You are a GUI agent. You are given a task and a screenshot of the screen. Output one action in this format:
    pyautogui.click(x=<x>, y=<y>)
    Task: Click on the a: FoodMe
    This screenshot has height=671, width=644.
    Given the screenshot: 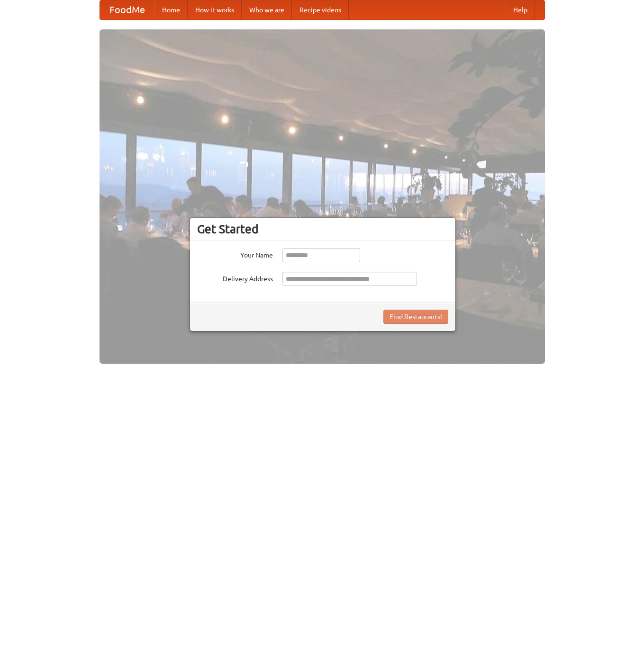 What is the action you would take?
    pyautogui.click(x=127, y=10)
    